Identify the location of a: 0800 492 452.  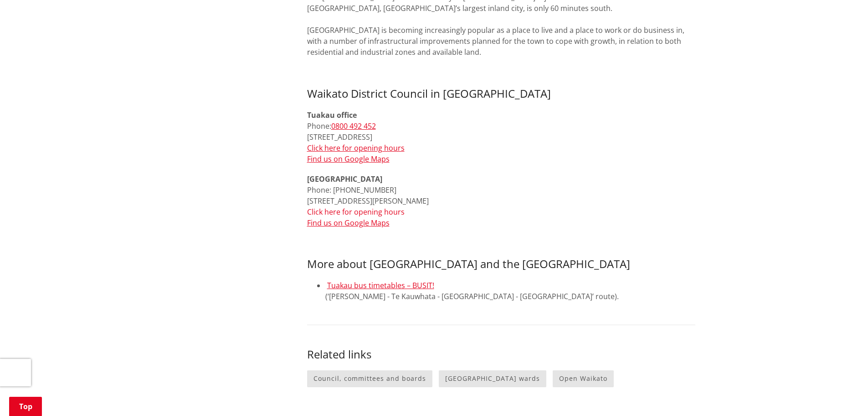
(354, 126).